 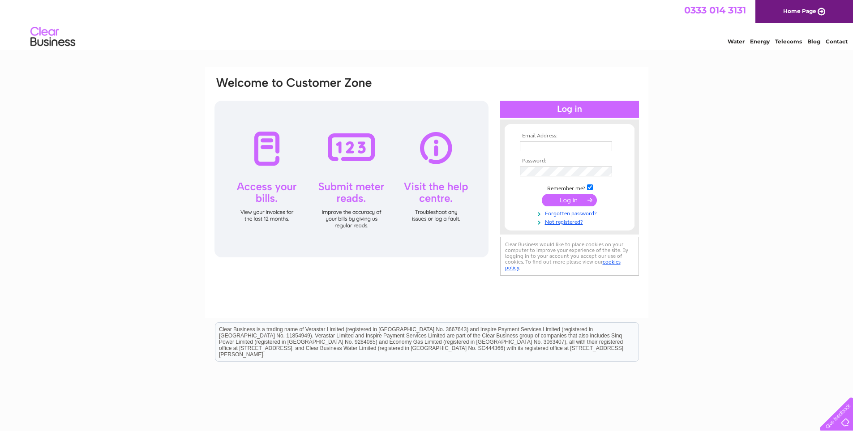 I want to click on a: Forgotten password?, so click(x=570, y=213).